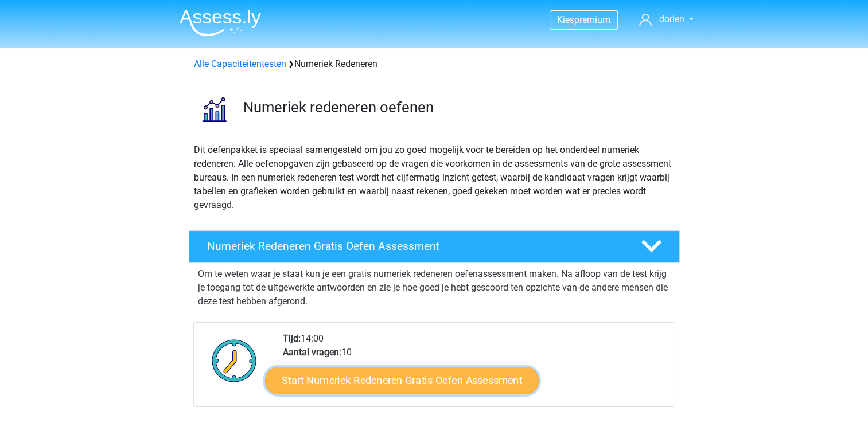 This screenshot has width=868, height=423. What do you see at coordinates (221, 23) in the screenshot?
I see `img: Assessly` at bounding box center [221, 23].